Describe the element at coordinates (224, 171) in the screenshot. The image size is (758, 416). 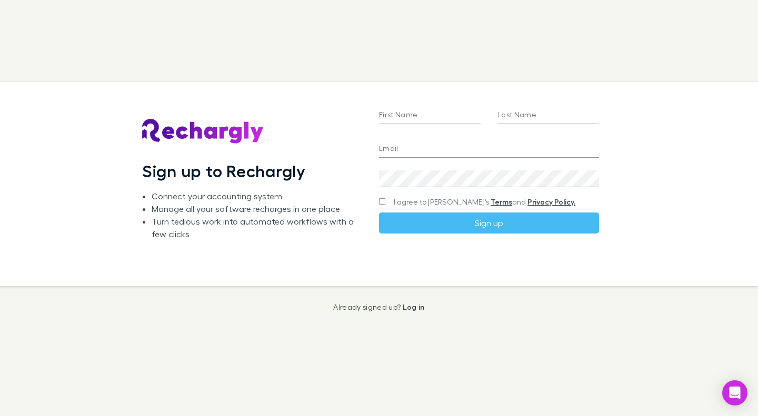
I see `h1: Sign up to Rechargly` at that location.